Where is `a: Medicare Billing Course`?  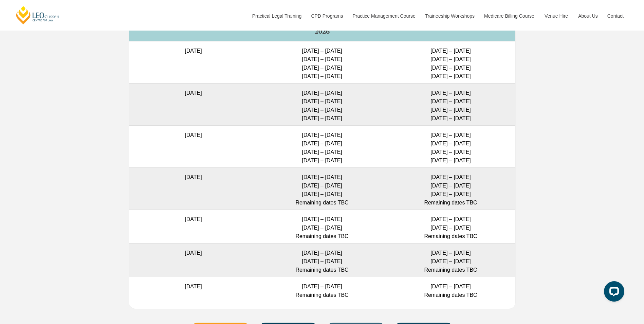 a: Medicare Billing Course is located at coordinates (509, 16).